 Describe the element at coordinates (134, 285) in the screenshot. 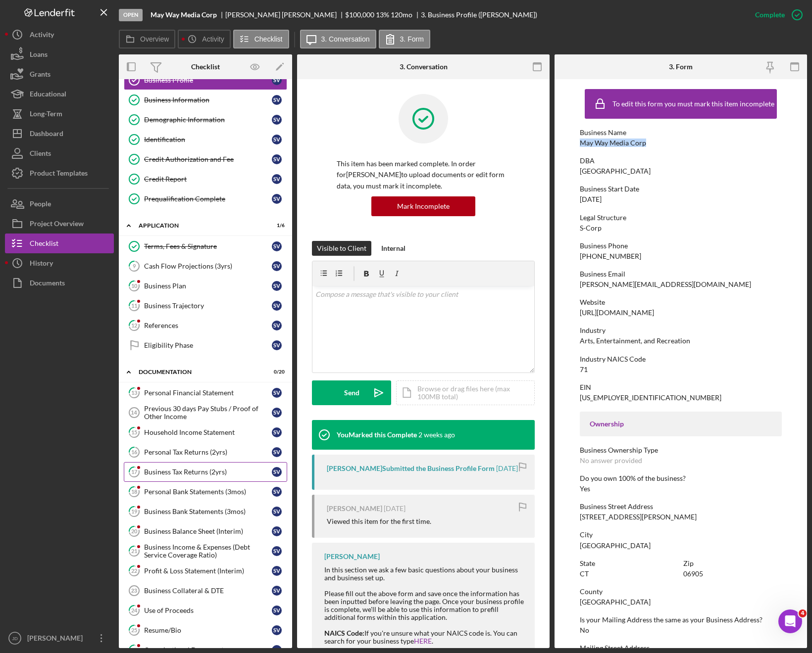

I see `tspan: 10` at that location.